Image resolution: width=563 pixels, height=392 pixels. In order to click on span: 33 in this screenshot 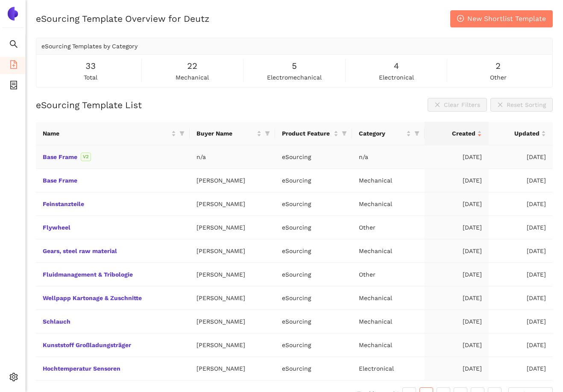, I will do `click(91, 66)`.